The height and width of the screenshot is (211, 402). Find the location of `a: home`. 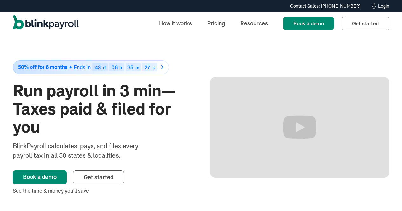

a: home is located at coordinates (46, 24).